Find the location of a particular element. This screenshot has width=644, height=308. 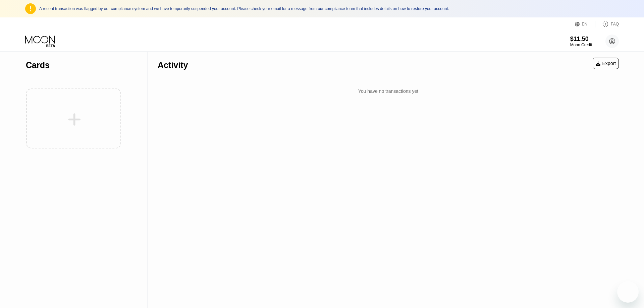

div: Cards is located at coordinates (38, 65).